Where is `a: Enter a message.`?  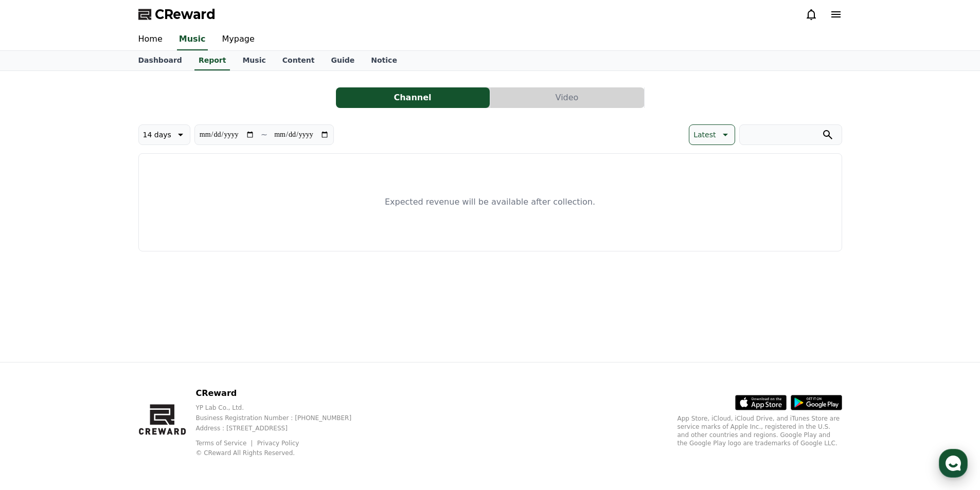
a: Enter a message. is located at coordinates (101, 161).